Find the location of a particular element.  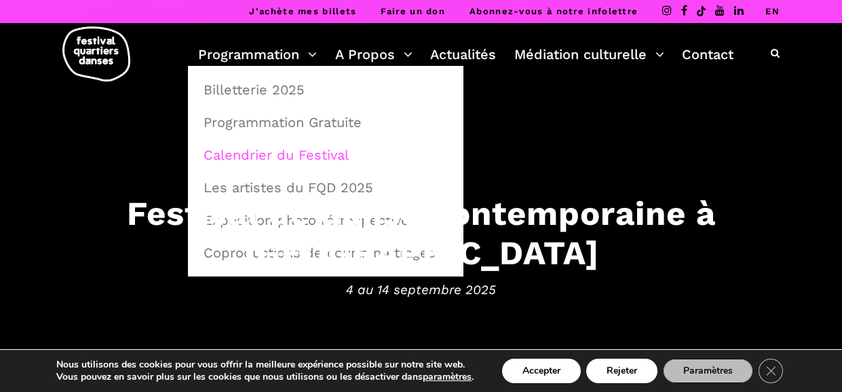

a: Billetterie 2025 is located at coordinates (326, 90).